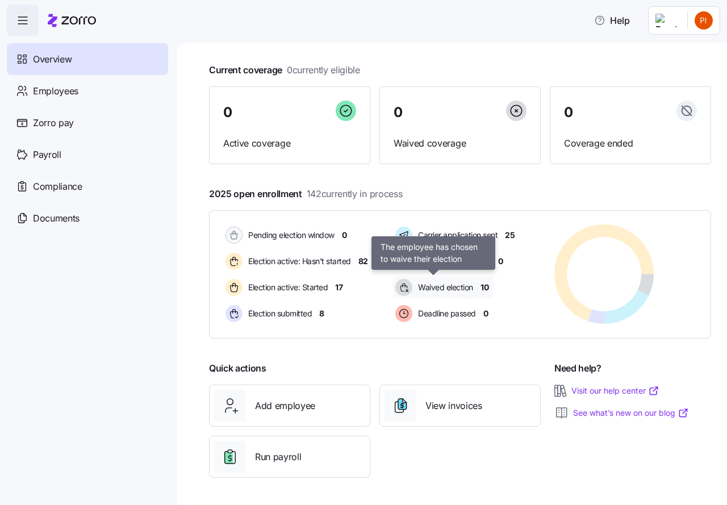  Describe the element at coordinates (278, 313) in the screenshot. I see `span: Election submitted` at that location.